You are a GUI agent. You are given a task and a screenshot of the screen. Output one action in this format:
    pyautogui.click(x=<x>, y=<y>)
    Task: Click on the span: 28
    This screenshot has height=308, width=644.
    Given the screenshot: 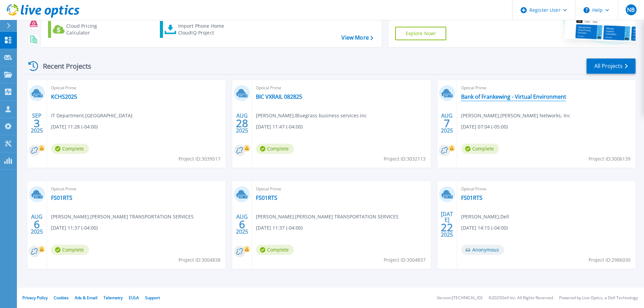 What is the action you would take?
    pyautogui.click(x=242, y=123)
    